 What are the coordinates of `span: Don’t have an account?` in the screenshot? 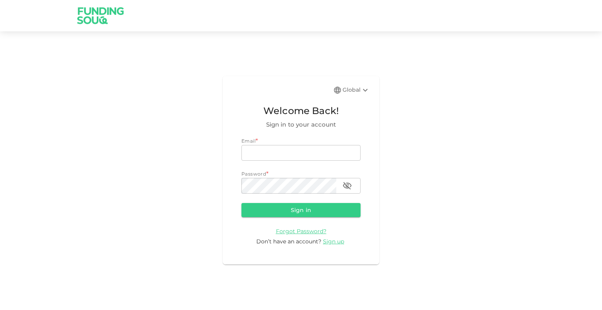 It's located at (289, 242).